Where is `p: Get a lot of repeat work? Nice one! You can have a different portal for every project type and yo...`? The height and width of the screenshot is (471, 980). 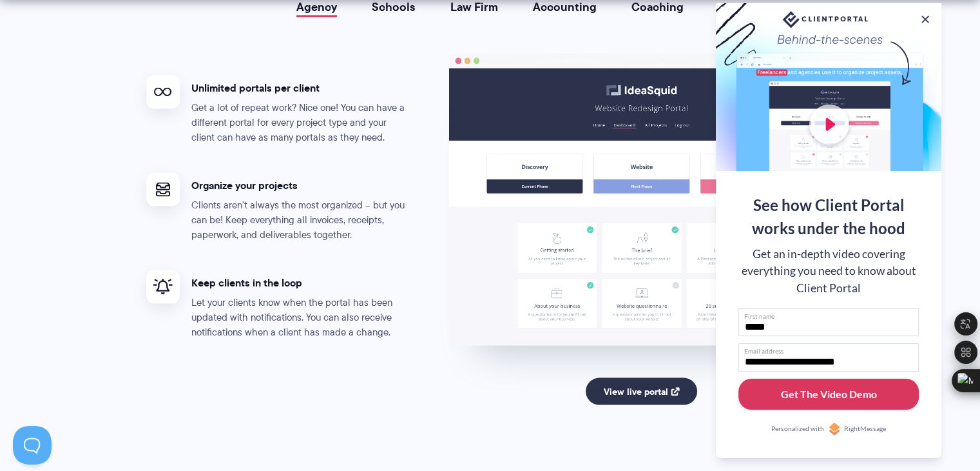
p: Get a lot of repeat work? Nice one! You can have a different portal for every project type and yo... is located at coordinates (301, 122).